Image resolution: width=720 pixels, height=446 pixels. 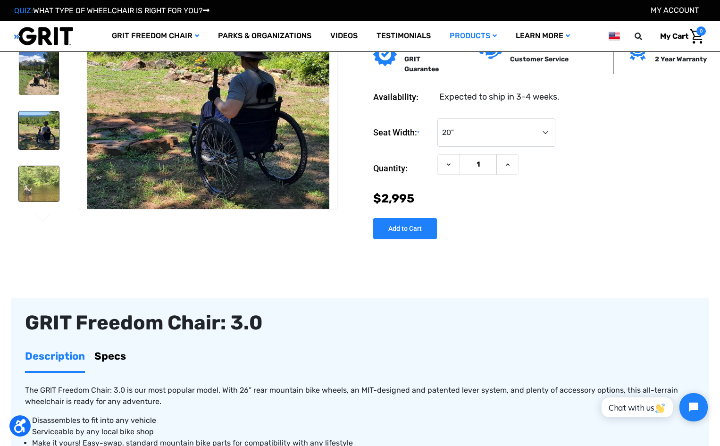 I want to click on a: Cart with 0 items, so click(x=680, y=36).